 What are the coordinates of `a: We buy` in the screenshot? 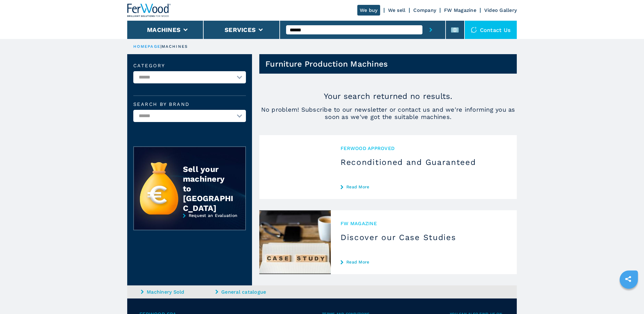 It's located at (369, 10).